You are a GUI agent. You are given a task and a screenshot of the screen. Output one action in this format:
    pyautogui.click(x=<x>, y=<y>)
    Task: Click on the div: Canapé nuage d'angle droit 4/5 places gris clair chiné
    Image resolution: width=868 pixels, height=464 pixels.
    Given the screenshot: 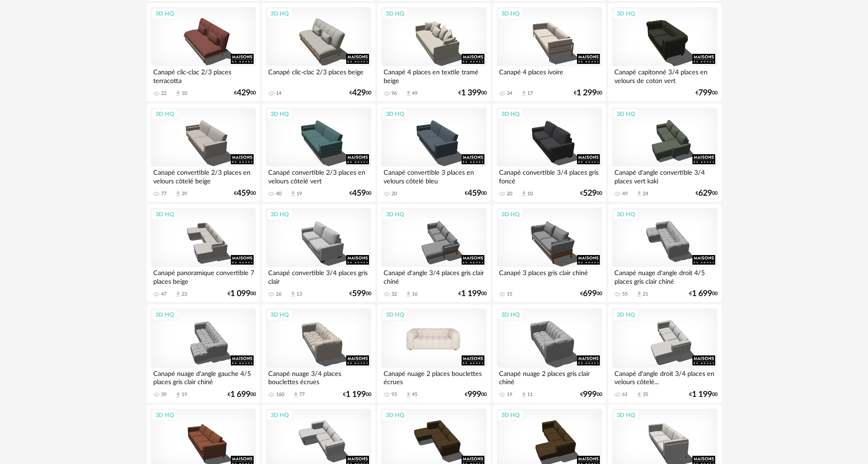 What is the action you would take?
    pyautogui.click(x=665, y=276)
    